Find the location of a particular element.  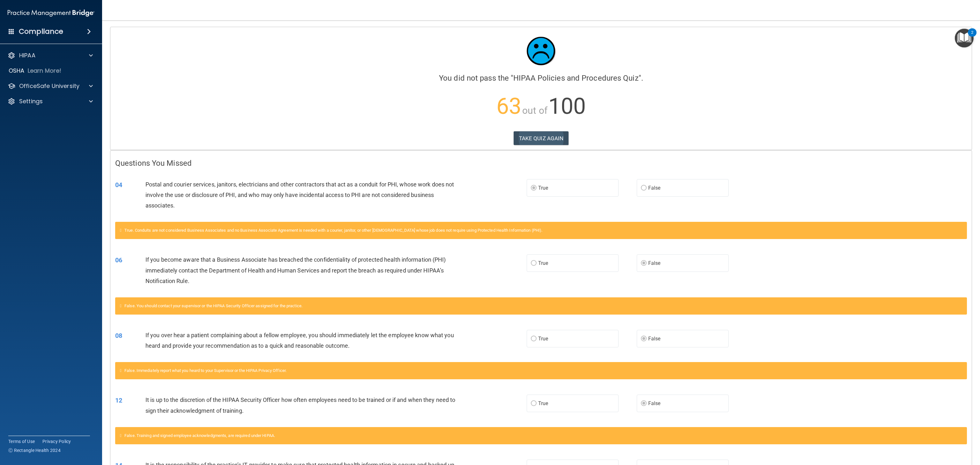

span: out of is located at coordinates (535, 110).